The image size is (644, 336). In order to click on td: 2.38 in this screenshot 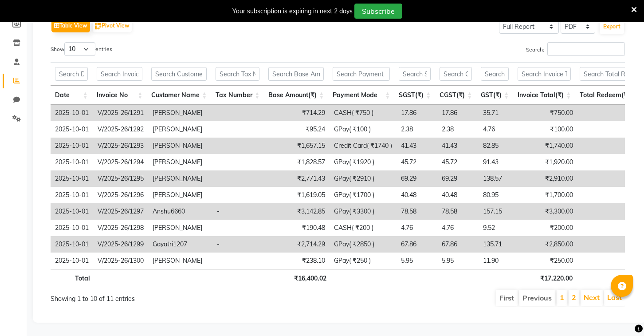, I will do `click(417, 129)`.